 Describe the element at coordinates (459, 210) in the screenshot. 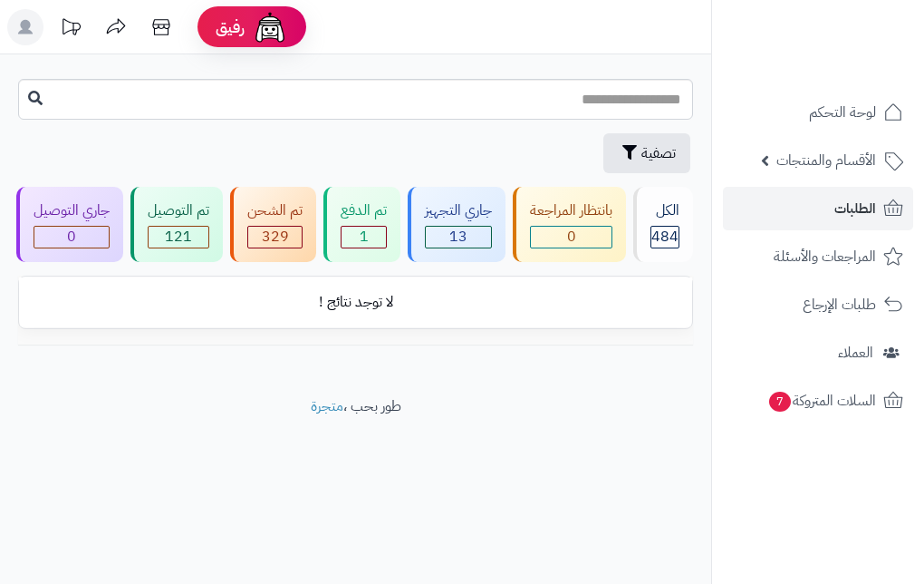

I see `div: جاري التجهيز` at that location.